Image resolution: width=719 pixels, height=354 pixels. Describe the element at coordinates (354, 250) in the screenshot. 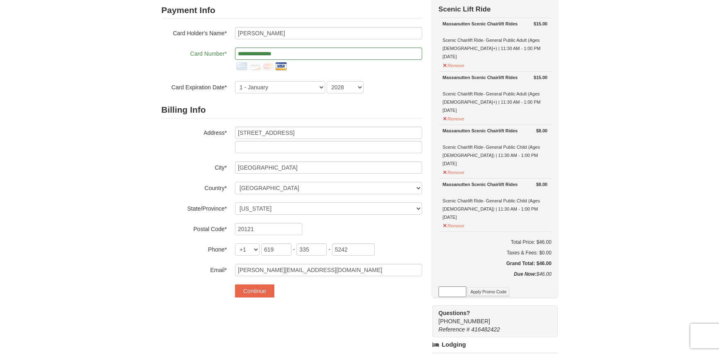

I see `input: xxxx` at that location.